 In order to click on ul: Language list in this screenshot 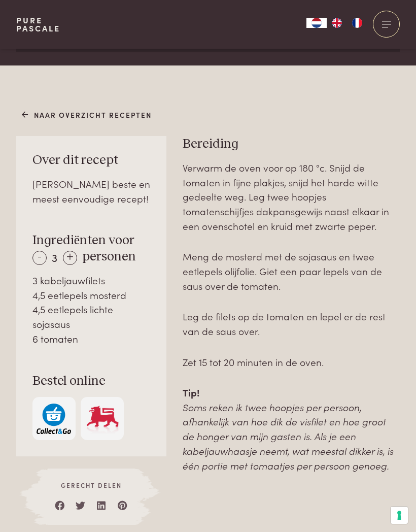, I will do `click(347, 23)`.